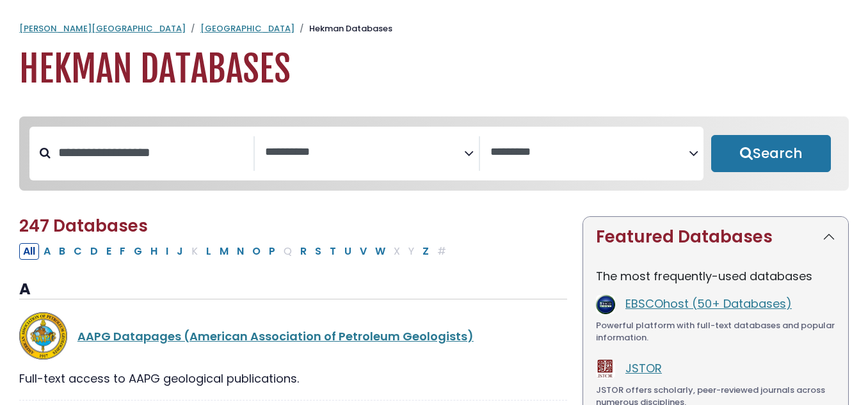 This screenshot has width=868, height=405. What do you see at coordinates (426, 251) in the screenshot?
I see `button: Filter Results Z` at bounding box center [426, 251].